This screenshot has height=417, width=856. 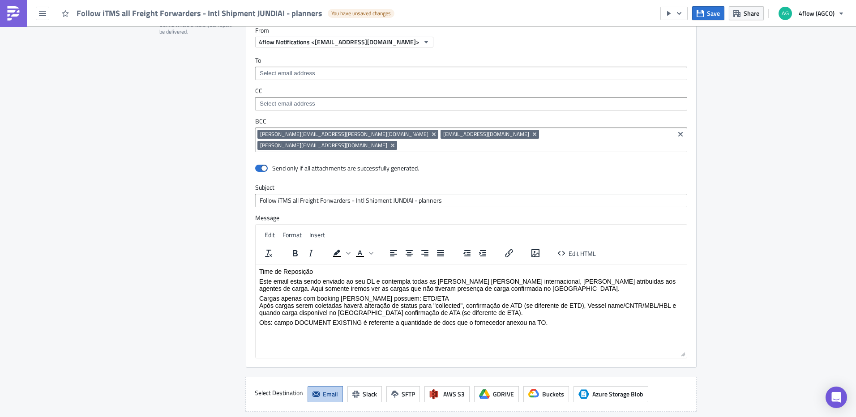 I want to click on button: Clear formatting, so click(x=269, y=253).